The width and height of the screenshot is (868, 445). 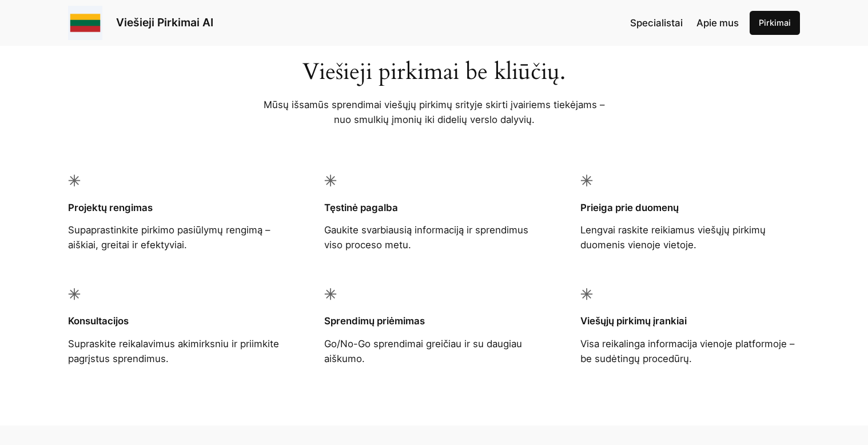 What do you see at coordinates (178, 307) in the screenshot?
I see `h3: Konsultacijos` at bounding box center [178, 307].